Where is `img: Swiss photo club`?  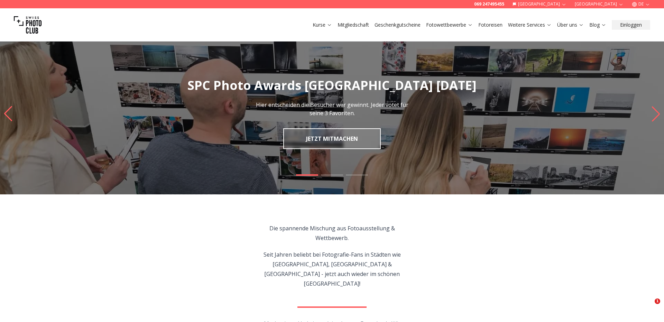
img: Swiss photo club is located at coordinates (28, 25).